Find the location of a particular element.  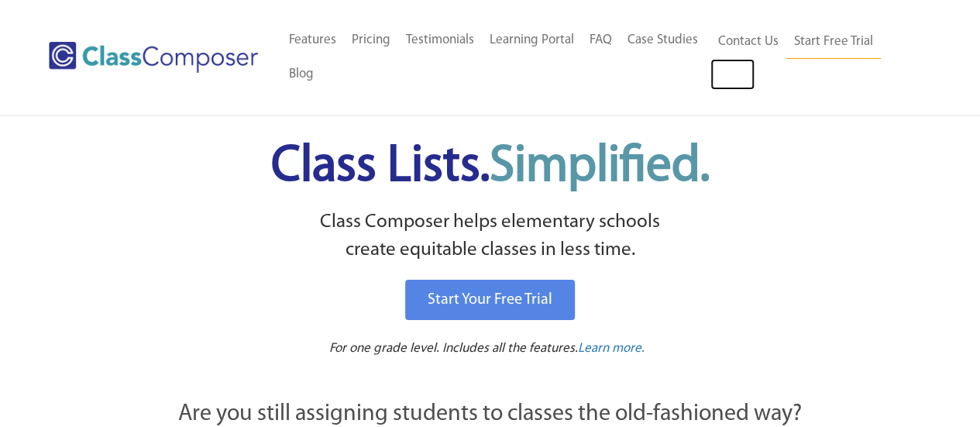

span: Start Your Free Trial is located at coordinates (490, 300).